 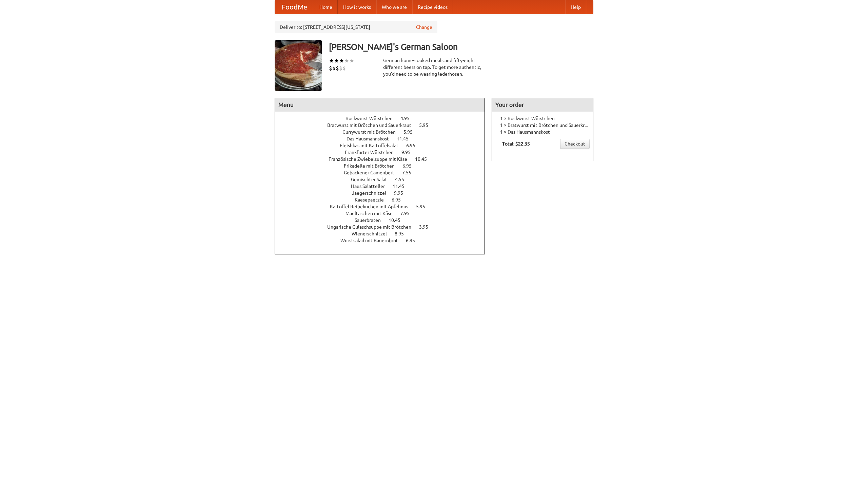 I want to click on span: Frikadelle mit Brötchen, so click(x=373, y=166).